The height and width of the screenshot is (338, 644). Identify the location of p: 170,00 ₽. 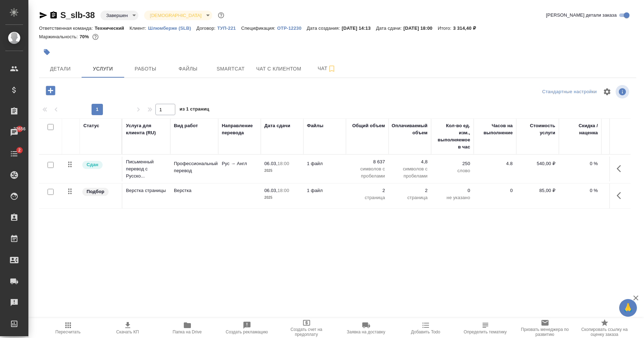
(623, 191).